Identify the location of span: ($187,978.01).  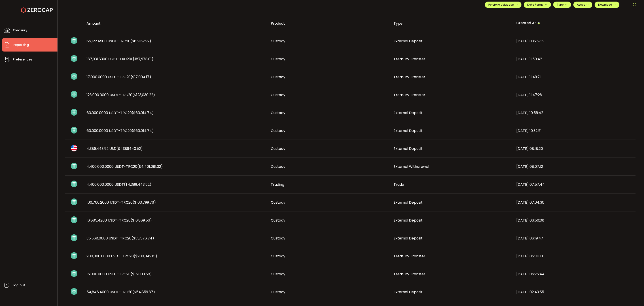
(142, 59).